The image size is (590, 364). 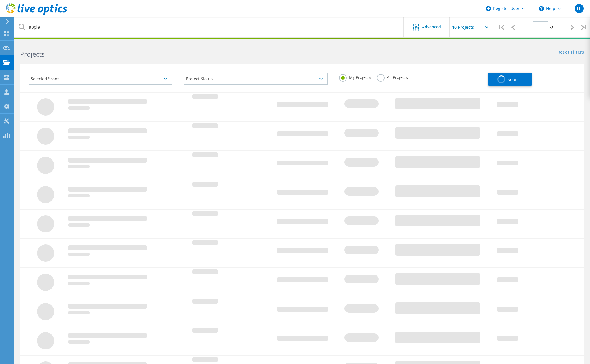 I want to click on span: Advanced, so click(x=432, y=27).